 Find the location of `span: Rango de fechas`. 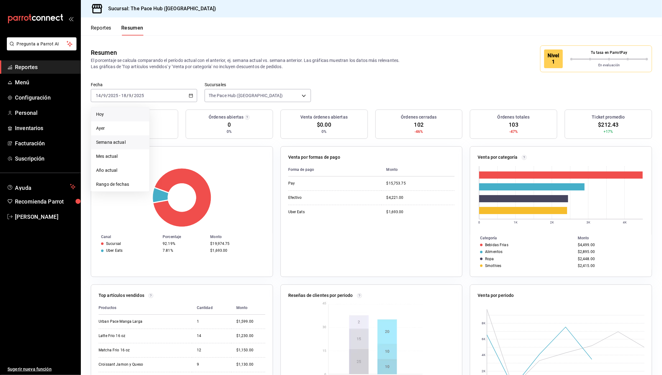

span: Rango de fechas is located at coordinates (120, 184).